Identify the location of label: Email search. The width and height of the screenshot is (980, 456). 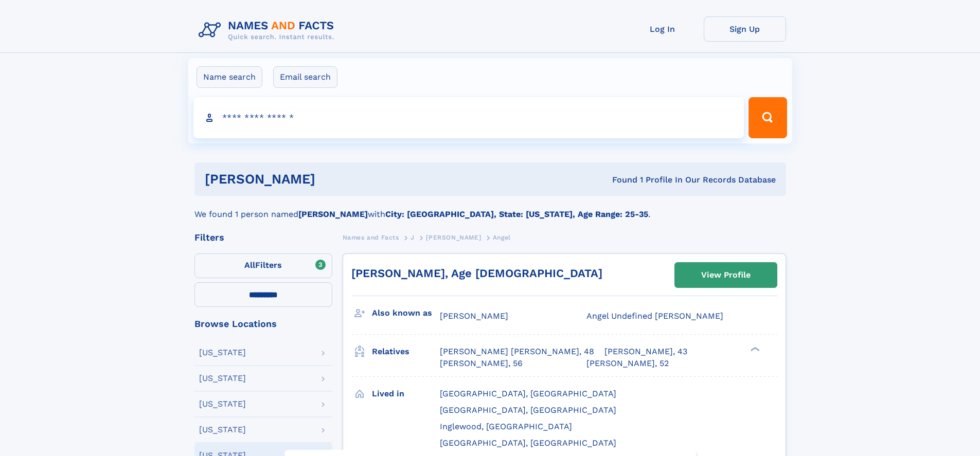
(305, 78).